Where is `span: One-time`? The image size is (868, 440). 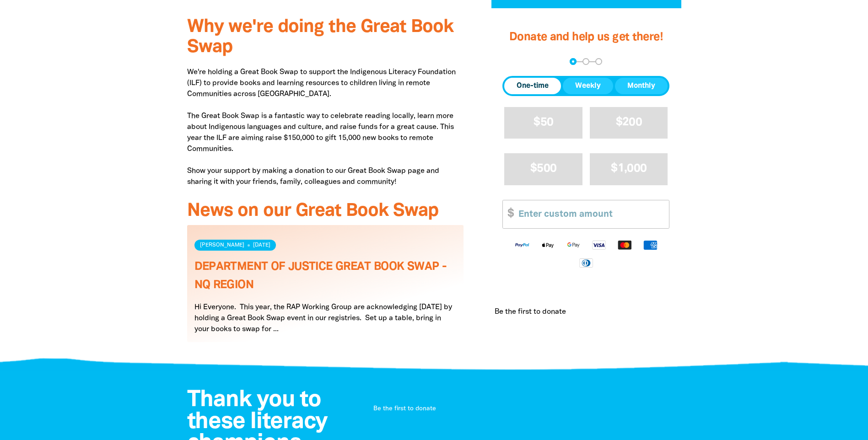
span: One-time is located at coordinates (532, 86).